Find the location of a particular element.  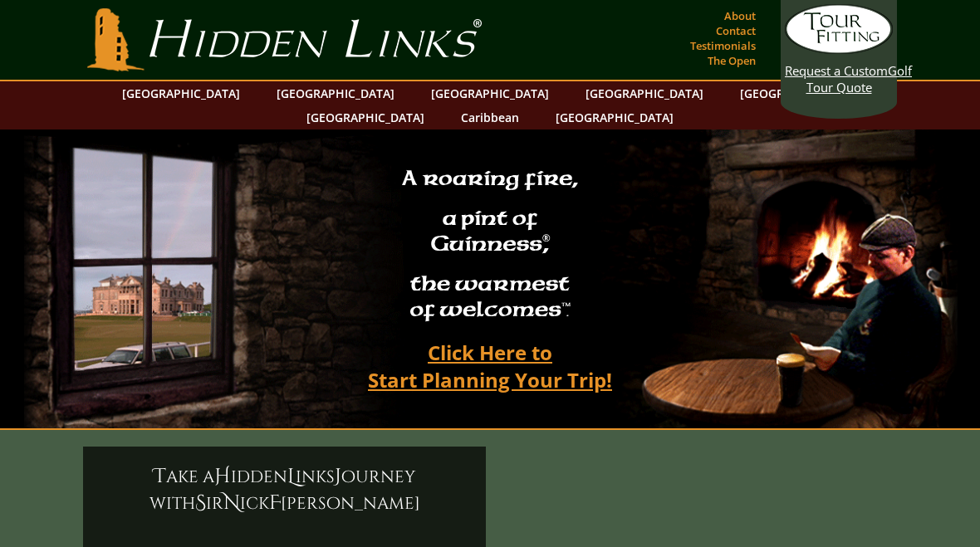

a: Contact is located at coordinates (736, 31).